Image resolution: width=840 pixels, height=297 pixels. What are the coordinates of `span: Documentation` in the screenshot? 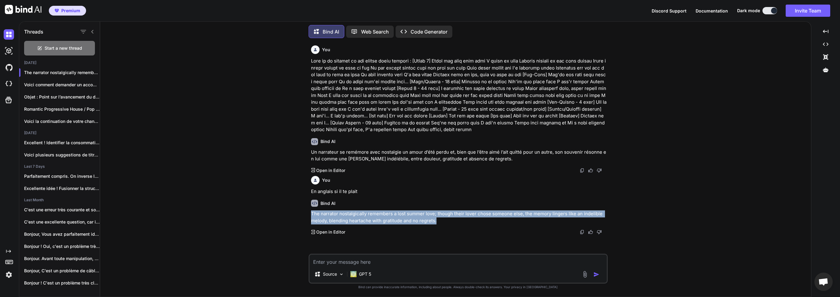 It's located at (712, 11).